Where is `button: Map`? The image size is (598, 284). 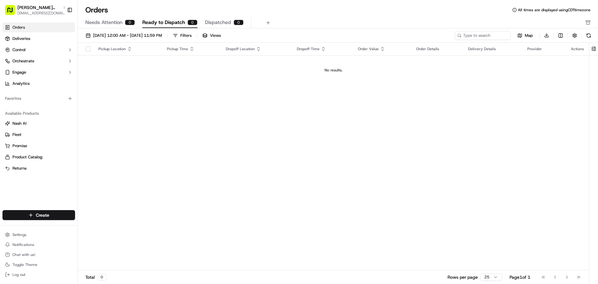
button: Map is located at coordinates (525, 36).